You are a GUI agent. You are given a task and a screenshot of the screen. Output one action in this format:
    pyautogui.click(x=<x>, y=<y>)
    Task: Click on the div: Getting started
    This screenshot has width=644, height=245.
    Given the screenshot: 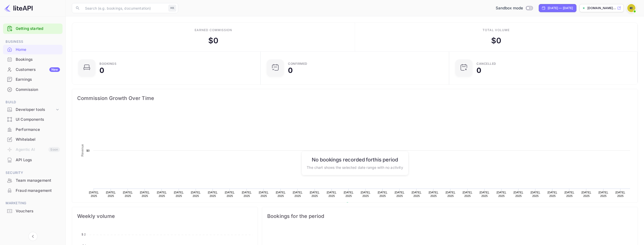 What is the action you would take?
    pyautogui.click(x=33, y=29)
    